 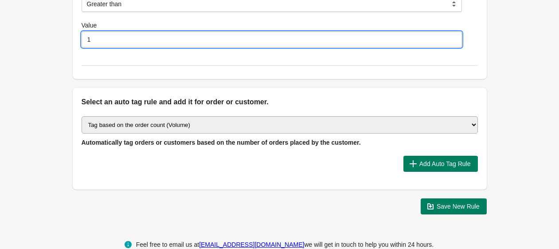 I want to click on span: Add Auto Tag Rule, so click(x=445, y=164).